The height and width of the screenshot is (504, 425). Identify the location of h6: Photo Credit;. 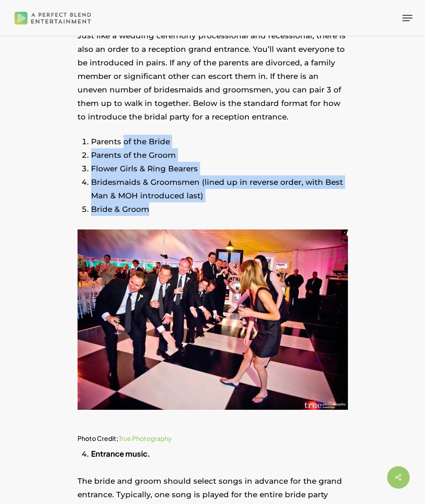
(212, 438).